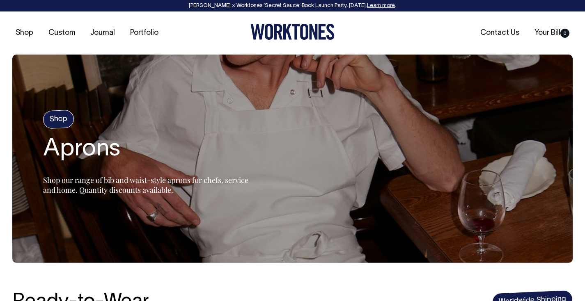  I want to click on span: 0, so click(565, 33).